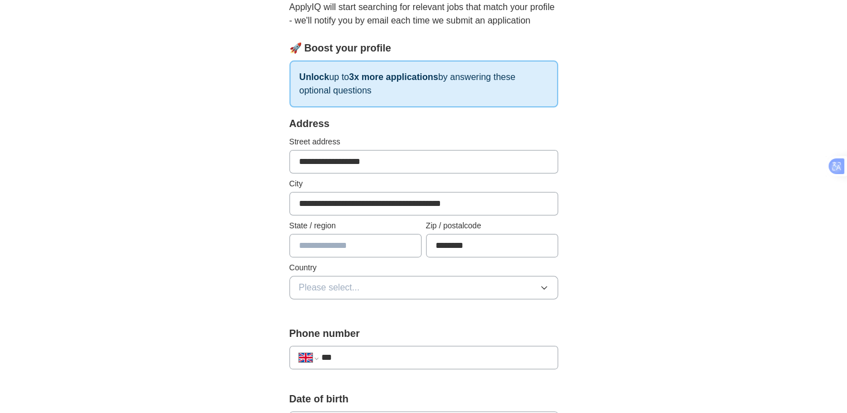 The image size is (847, 413). What do you see at coordinates (393, 77) in the screenshot?
I see `strong: 3x more applications` at bounding box center [393, 77].